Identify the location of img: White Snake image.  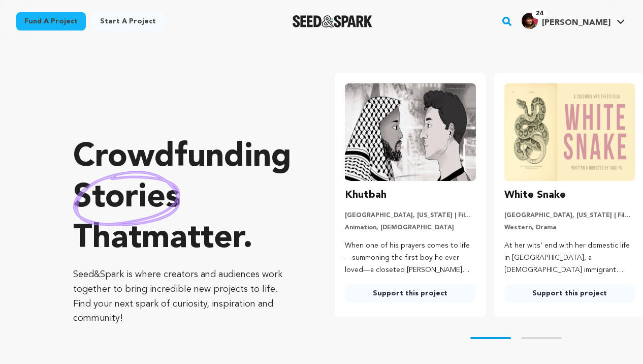
(569, 132).